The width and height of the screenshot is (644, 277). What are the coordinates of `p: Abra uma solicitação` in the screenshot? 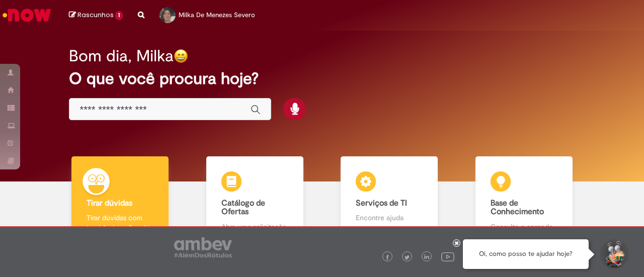 It's located at (254, 227).